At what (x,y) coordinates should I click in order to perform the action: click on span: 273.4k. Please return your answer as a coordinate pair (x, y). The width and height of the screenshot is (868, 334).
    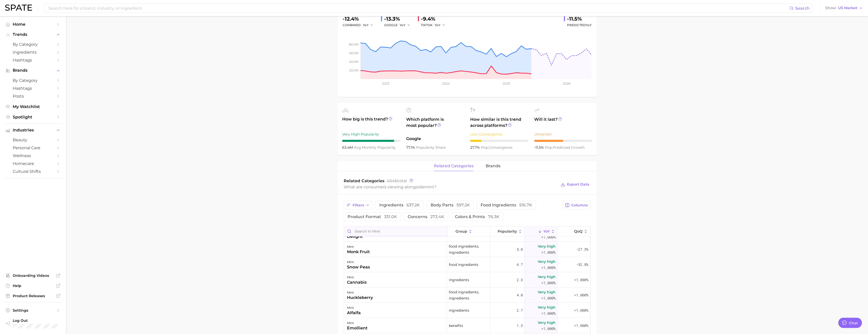
    Looking at the image, I should click on (437, 217).